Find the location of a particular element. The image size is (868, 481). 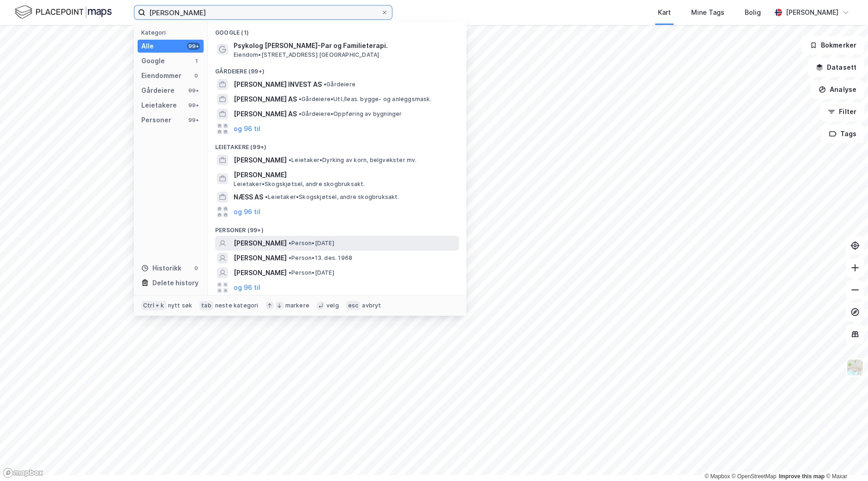

span: Gårdeiere is located at coordinates (339, 84).